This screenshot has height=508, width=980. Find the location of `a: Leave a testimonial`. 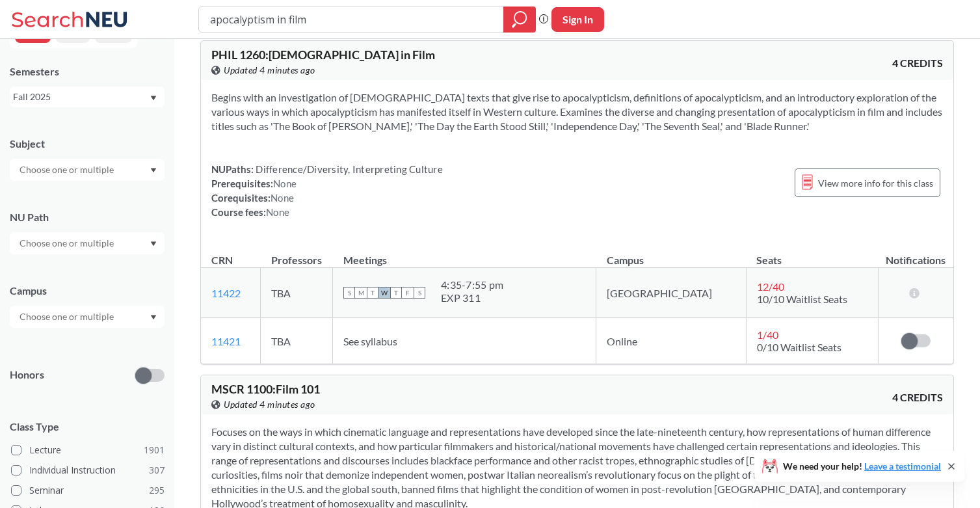

a: Leave a testimonial is located at coordinates (903, 465).